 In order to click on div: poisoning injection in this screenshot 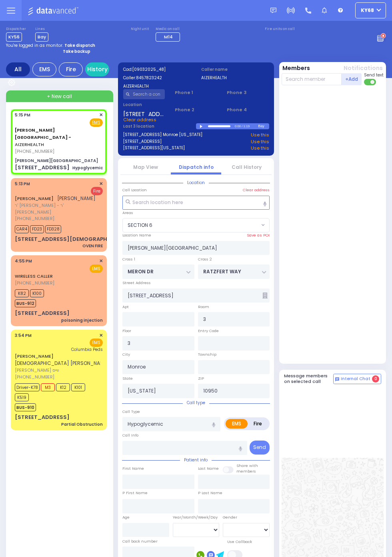, I will do `click(82, 320)`.